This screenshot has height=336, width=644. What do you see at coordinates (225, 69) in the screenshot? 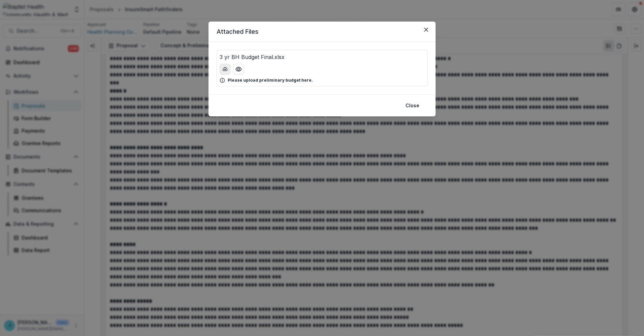
I see `button: download-button` at bounding box center [225, 69].